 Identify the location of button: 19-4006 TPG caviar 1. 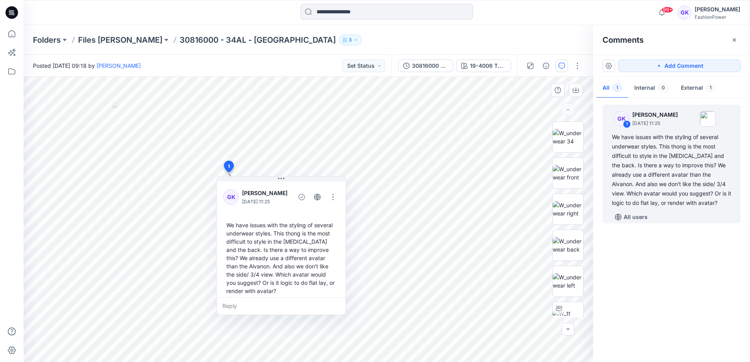
(483, 66).